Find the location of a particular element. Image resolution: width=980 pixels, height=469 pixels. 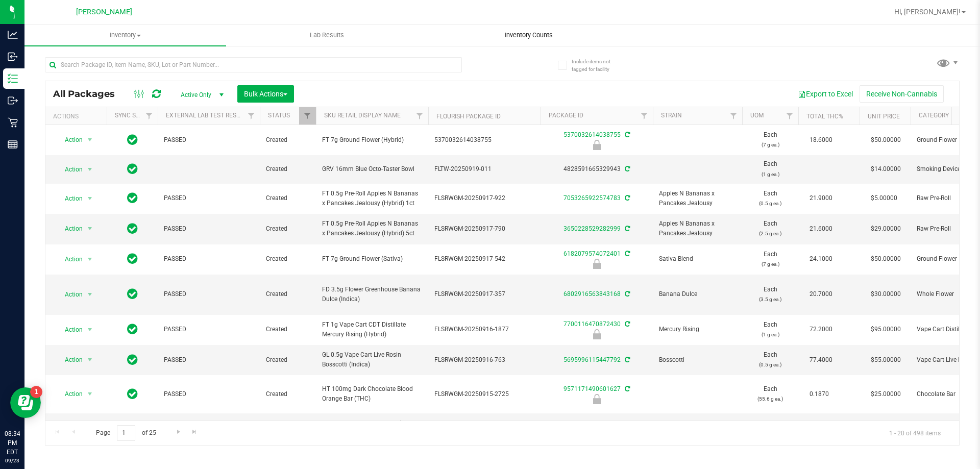

span: $25.00000 is located at coordinates (886, 394).